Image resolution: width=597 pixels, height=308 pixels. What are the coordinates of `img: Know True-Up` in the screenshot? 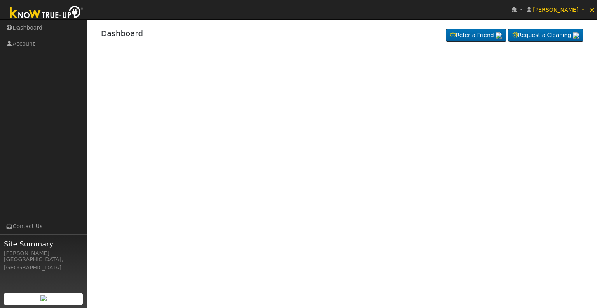 It's located at (47, 13).